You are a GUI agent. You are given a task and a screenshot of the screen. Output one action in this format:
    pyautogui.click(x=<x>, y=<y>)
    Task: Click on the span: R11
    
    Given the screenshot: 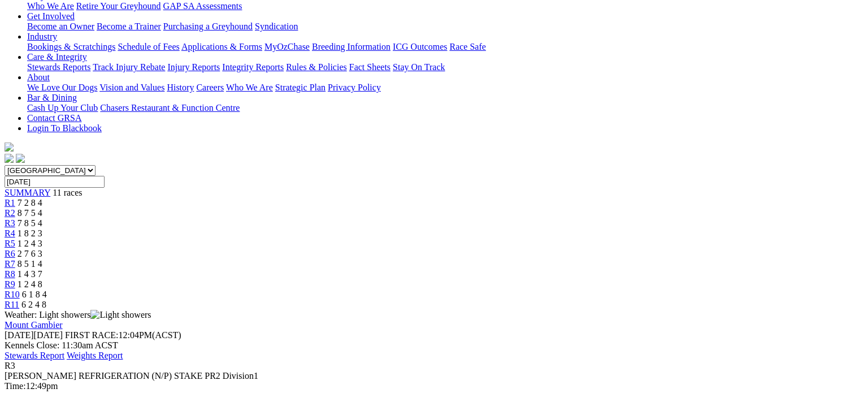 What is the action you would take?
    pyautogui.click(x=12, y=304)
    